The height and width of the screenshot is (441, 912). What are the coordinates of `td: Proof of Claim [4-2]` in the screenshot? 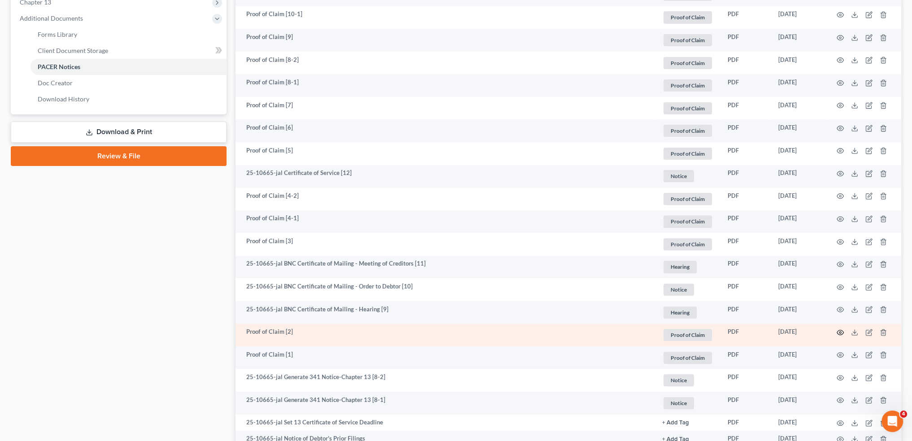 It's located at (445, 199).